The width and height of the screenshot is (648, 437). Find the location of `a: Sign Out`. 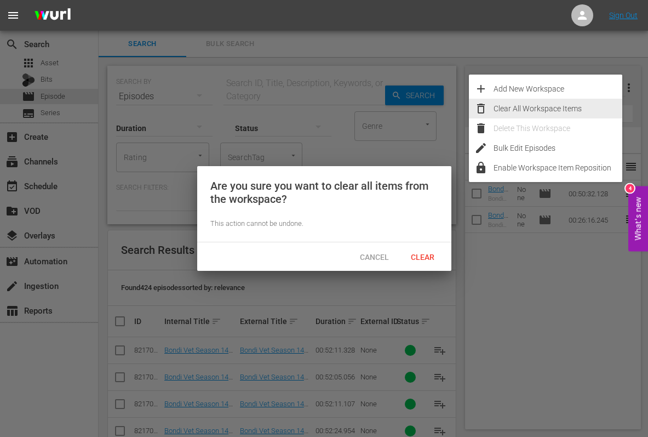

a: Sign Out is located at coordinates (623, 15).